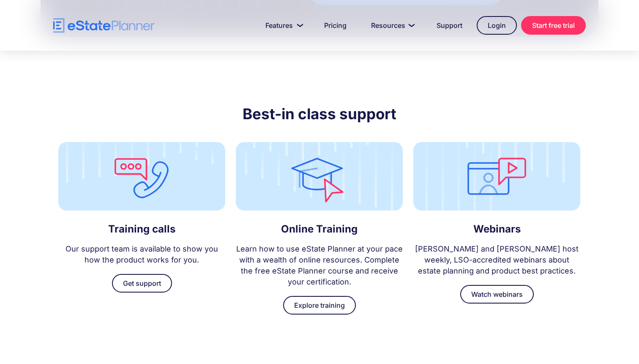 The width and height of the screenshot is (639, 364). I want to click on strong: Training calls, so click(142, 229).